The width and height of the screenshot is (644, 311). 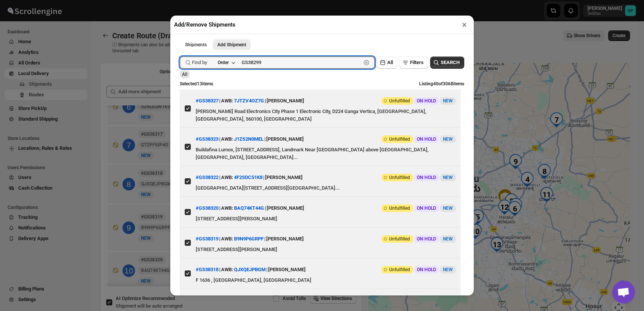 What do you see at coordinates (223, 63) in the screenshot?
I see `div: Order` at bounding box center [223, 63].